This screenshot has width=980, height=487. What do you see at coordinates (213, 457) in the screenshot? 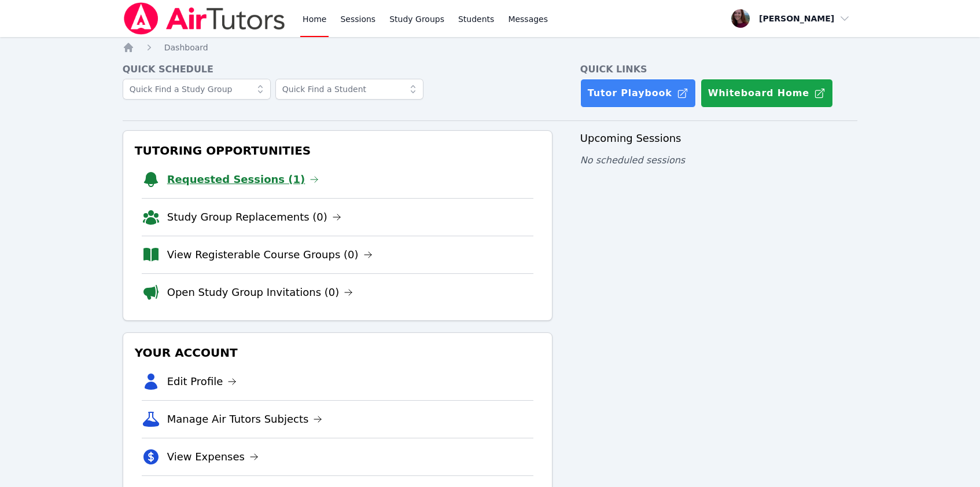
I see `a: View Expenses` at bounding box center [213, 457].